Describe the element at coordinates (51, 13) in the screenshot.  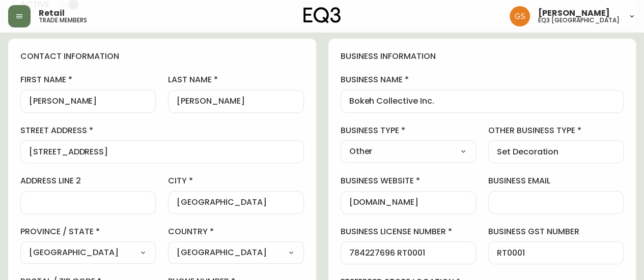
I see `span: Retail` at that location.